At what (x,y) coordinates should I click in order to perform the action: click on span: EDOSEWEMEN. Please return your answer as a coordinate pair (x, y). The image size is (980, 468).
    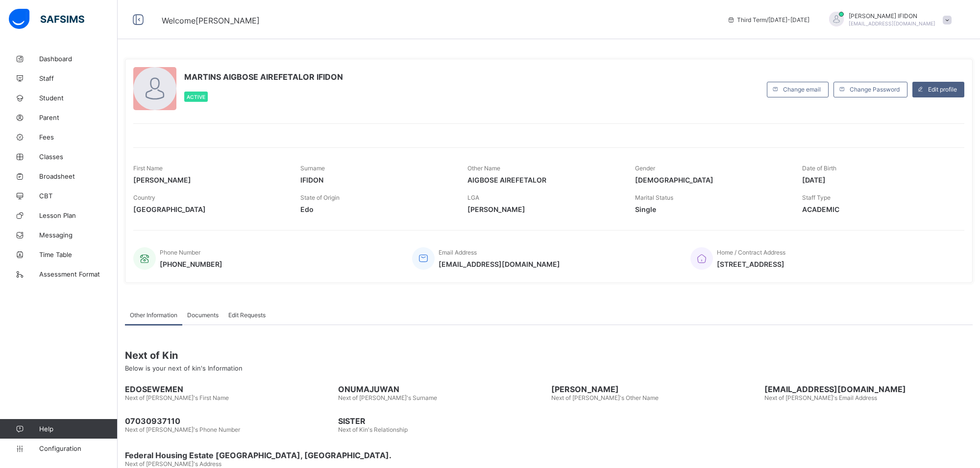
    Looking at the image, I should click on (229, 390).